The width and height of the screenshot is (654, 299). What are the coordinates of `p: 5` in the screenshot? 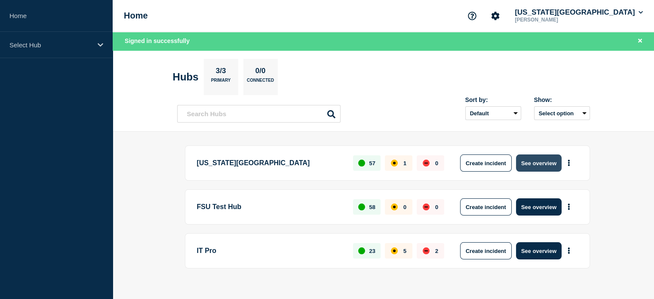 It's located at (405, 251).